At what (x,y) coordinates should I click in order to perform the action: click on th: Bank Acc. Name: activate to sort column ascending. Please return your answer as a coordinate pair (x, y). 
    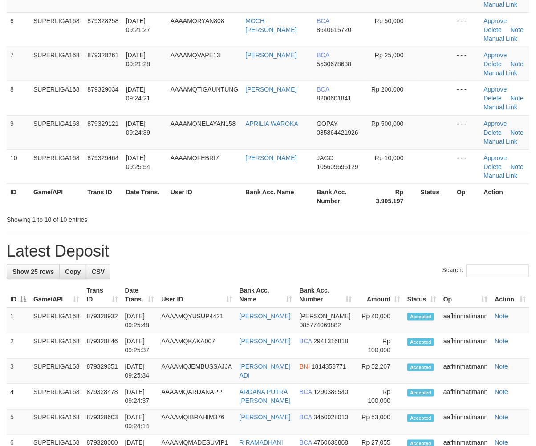
    Looking at the image, I should click on (266, 295).